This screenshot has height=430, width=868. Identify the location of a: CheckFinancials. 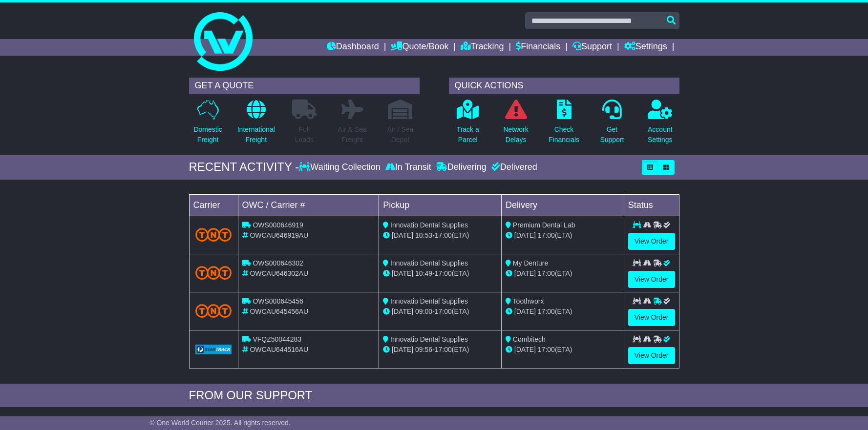
(564, 124).